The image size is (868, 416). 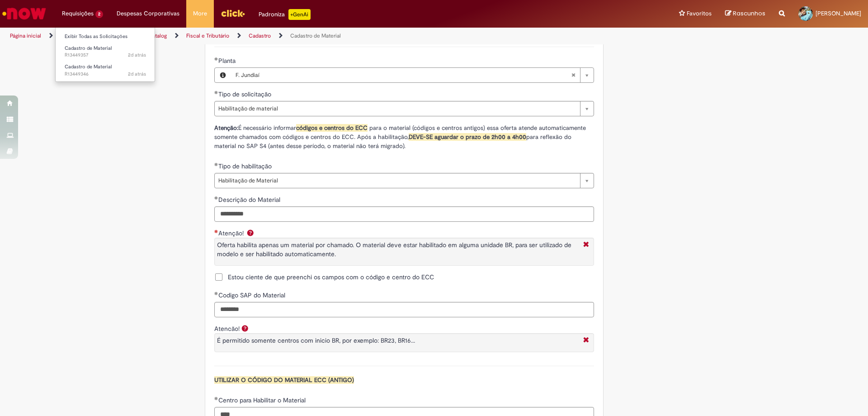 What do you see at coordinates (207, 36) in the screenshot?
I see `a: Fiscal e Tributário` at bounding box center [207, 36].